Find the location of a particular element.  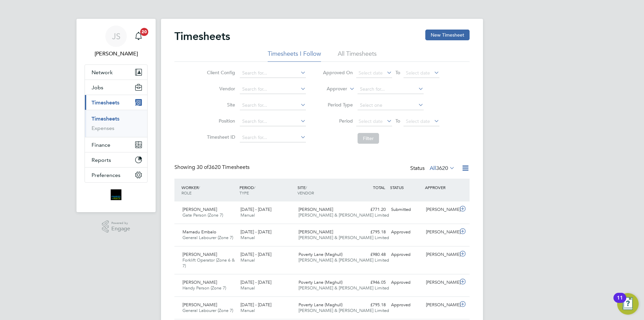

div: £980.48 is located at coordinates (371, 254).